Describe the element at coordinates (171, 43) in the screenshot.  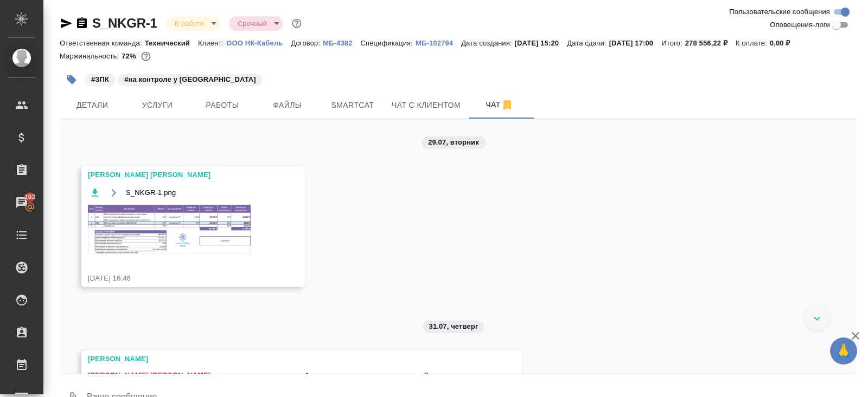
I see `p: Технический` at that location.